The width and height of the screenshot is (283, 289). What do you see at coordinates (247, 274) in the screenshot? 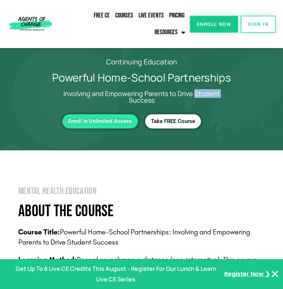
I see `span: Register Now ❯` at bounding box center [247, 274].